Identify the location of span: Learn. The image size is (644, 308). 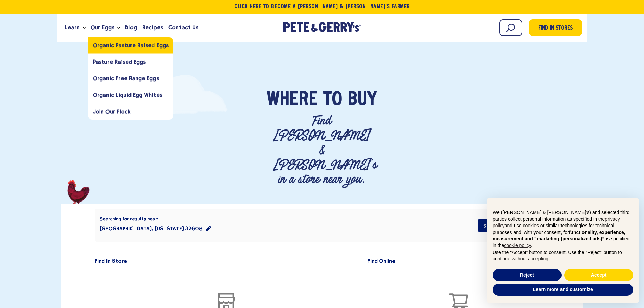
(72, 27).